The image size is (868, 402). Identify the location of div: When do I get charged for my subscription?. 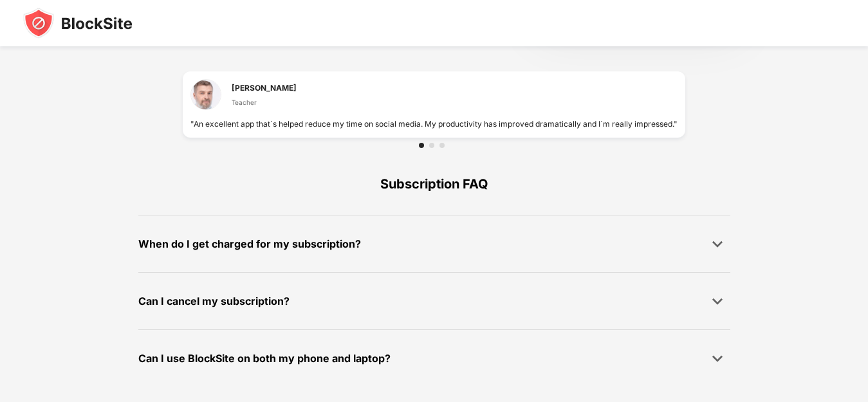
(249, 244).